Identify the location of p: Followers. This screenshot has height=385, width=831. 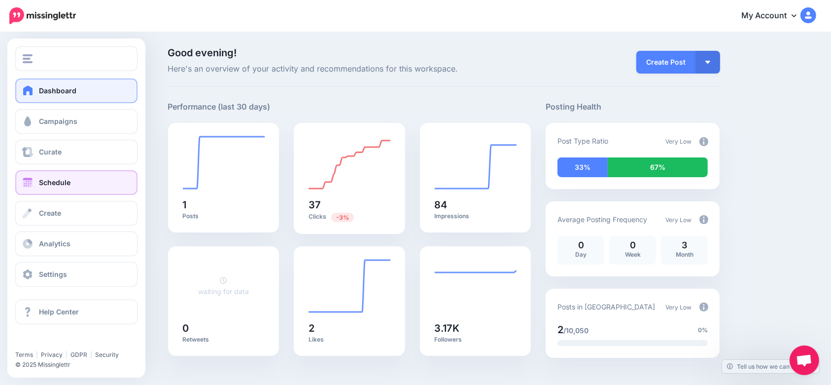
(476, 339).